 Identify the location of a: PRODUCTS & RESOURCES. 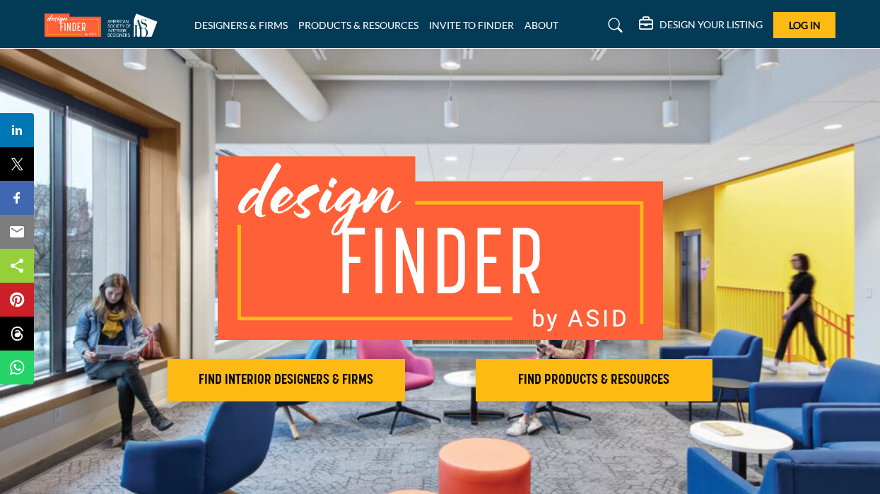
(358, 25).